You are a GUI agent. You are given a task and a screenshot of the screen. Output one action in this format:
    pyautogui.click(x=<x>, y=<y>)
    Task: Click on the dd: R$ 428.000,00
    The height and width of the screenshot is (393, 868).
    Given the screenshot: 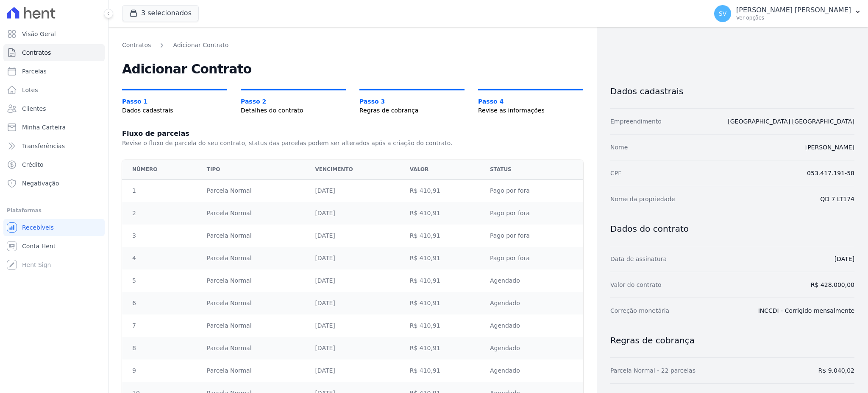 What is the action you would take?
    pyautogui.click(x=833, y=285)
    